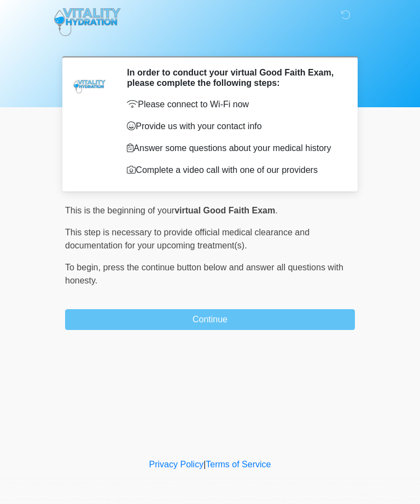 The image size is (420, 504). I want to click on strong: virtual Good Faith Exam, so click(224, 210).